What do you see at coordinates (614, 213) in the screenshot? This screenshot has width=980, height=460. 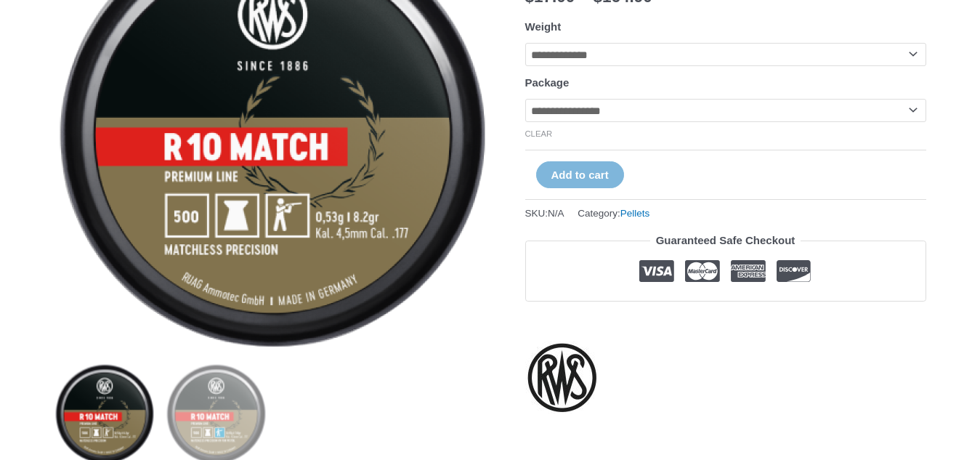 I see `span: Category:` at bounding box center [614, 213].